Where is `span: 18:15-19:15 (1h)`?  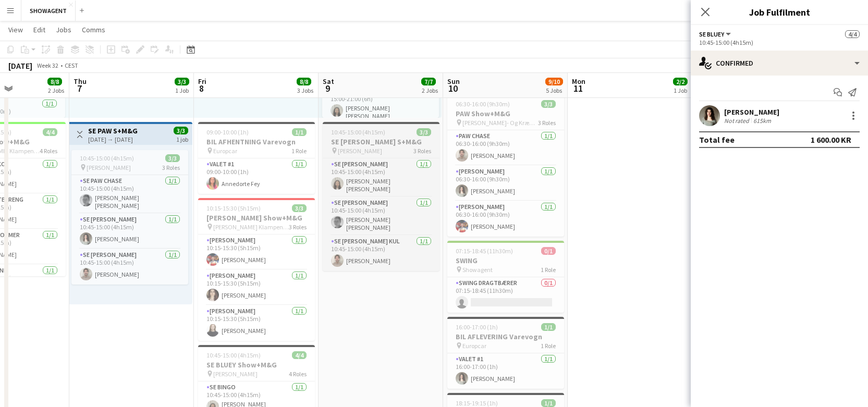
span: 18:15-19:15 (1h) is located at coordinates (477, 403).